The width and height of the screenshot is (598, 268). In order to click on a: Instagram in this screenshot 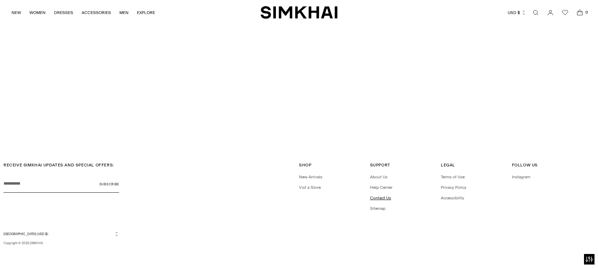, I will do `click(521, 177)`.